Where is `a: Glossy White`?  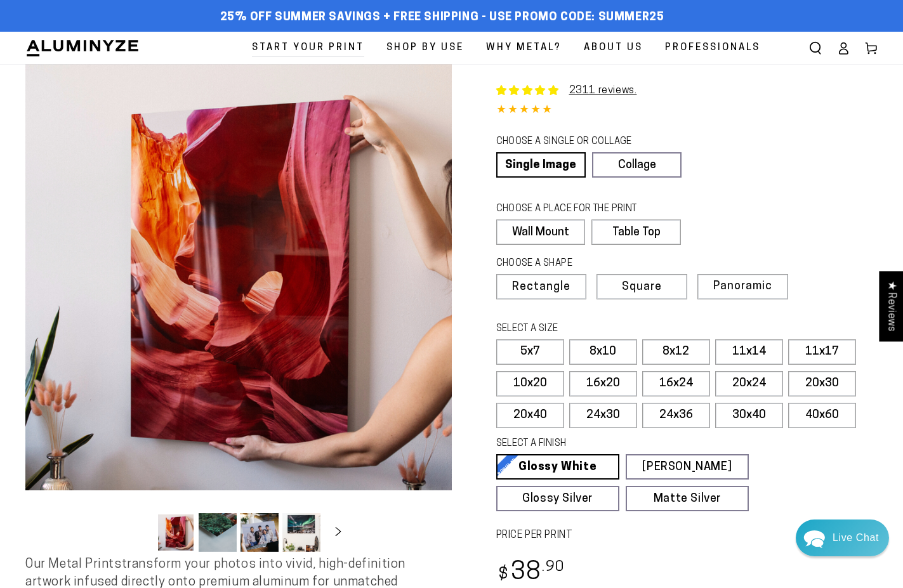
a: Glossy White is located at coordinates (557, 467).